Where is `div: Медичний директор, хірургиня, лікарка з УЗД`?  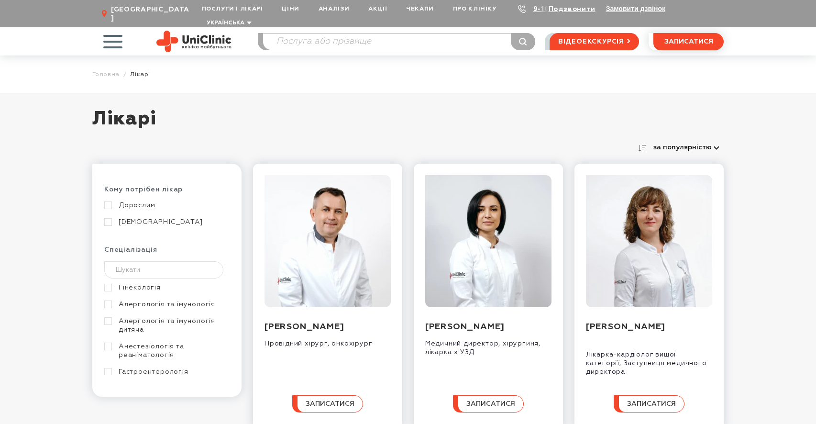
div: Медичний директор, хірургиня, лікарка з УЗД is located at coordinates (488, 344).